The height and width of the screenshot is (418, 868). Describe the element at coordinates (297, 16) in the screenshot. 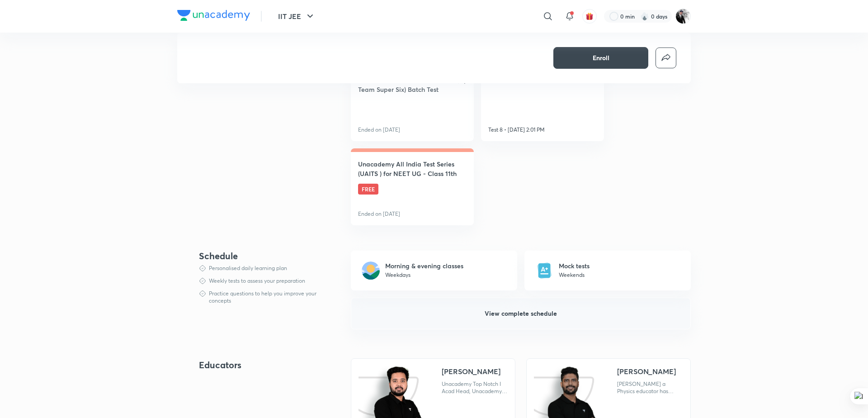

I see `button: IIT JEE` at that location.